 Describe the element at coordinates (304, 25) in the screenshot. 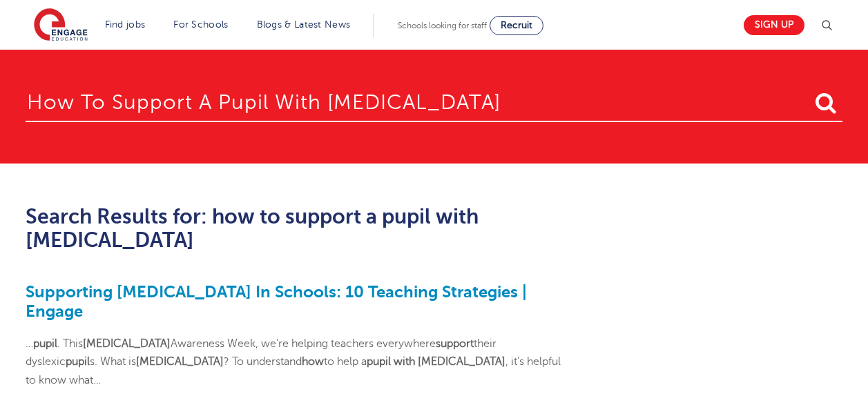

I see `a: Blogs & Latest News` at that location.